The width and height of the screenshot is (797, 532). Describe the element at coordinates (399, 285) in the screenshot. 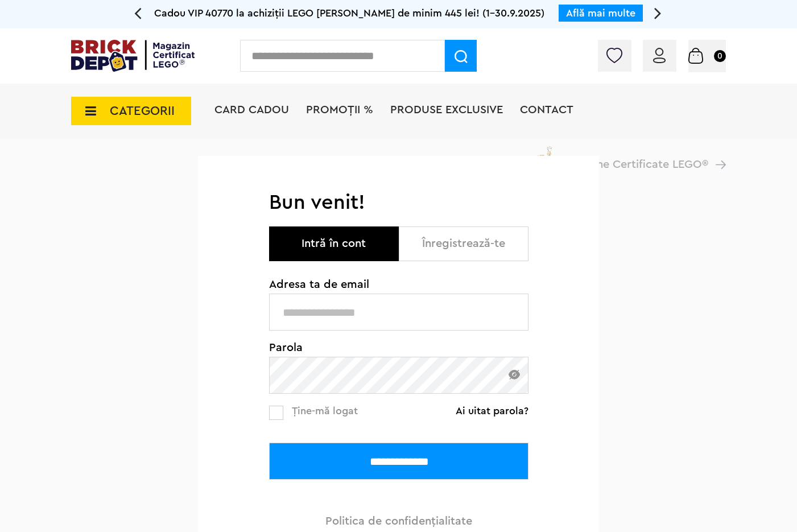

I see `span: Adresa ta de email` at that location.